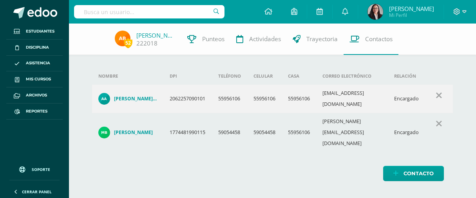 The width and height of the screenshot is (476, 198). Describe the element at coordinates (322, 39) in the screenshot. I see `span: Trayectoria` at that location.